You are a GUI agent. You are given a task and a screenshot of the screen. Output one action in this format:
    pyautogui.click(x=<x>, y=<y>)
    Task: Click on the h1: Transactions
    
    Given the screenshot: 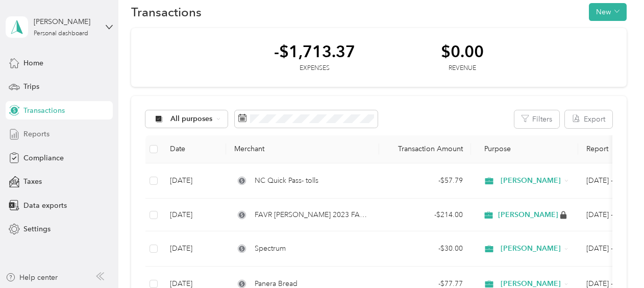 What is the action you would take?
    pyautogui.click(x=167, y=12)
    